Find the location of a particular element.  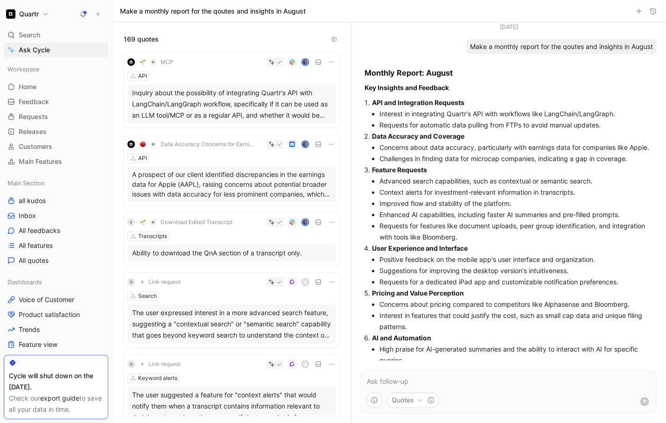

span: 169 quotes is located at coordinates (141, 39).